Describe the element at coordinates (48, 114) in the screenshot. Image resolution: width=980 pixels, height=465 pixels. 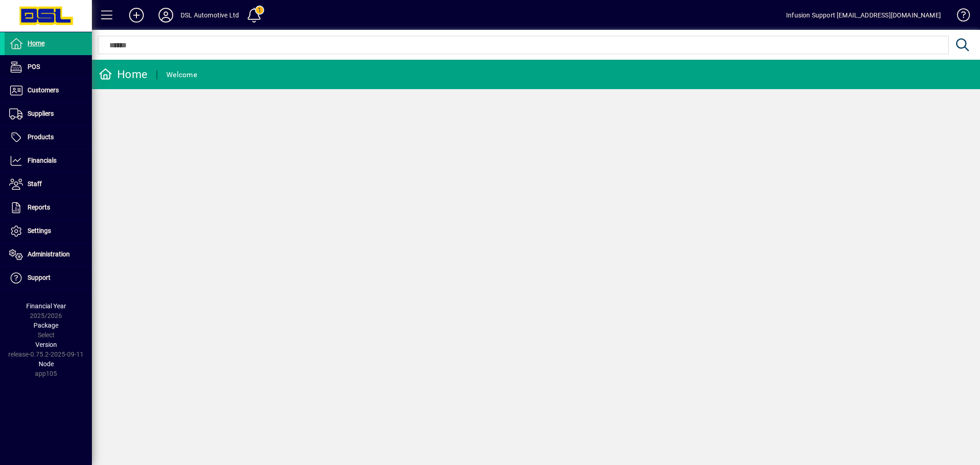
I see `a: Suppliers` at that location.